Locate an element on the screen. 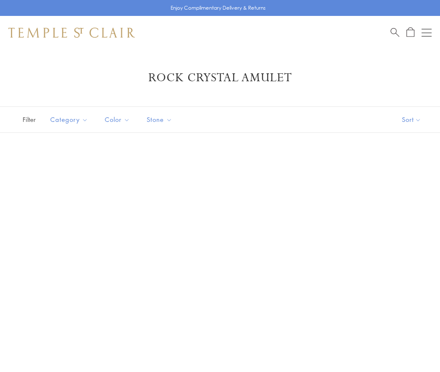  img: Temple St. Clair is located at coordinates (72, 33).